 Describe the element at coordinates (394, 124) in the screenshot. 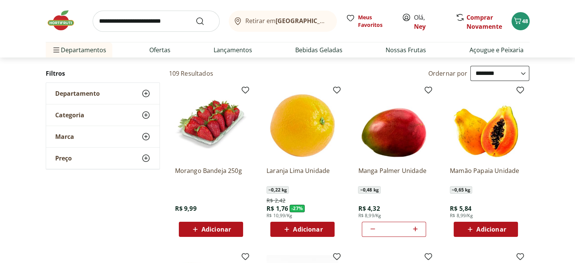

I see `img: Manga Palmer Unidade` at that location.